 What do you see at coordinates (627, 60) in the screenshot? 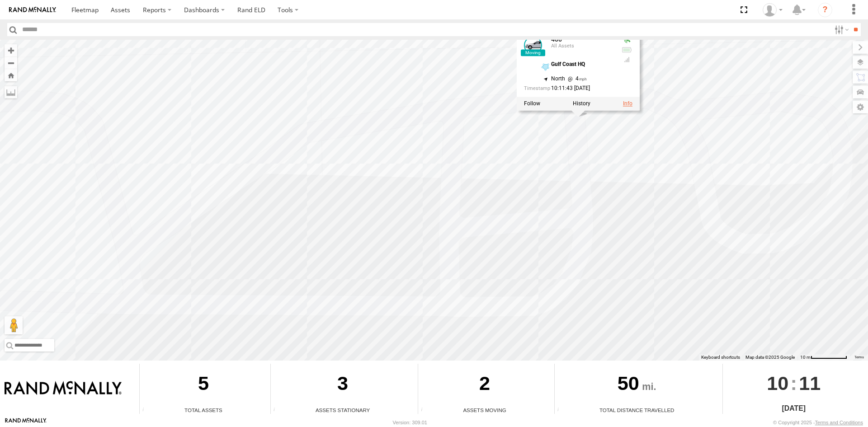
I see `div: GSM Signal = 4` at bounding box center [627, 60].